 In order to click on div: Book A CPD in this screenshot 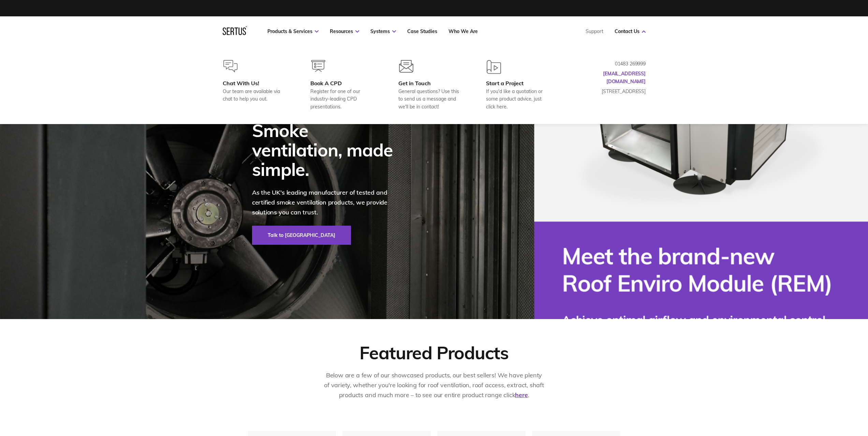, I will do `click(343, 83)`.